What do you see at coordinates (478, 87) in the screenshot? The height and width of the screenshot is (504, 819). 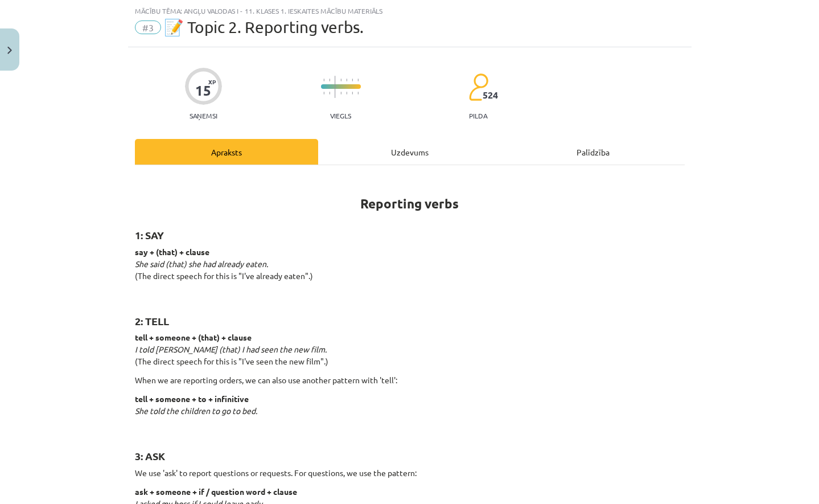 I see `img: students-c634bb4e5e11cddfef0936a35e636f08e4e9abd3cc4e673bd6f9a4125e45ecb1.svg` at bounding box center [478, 87].